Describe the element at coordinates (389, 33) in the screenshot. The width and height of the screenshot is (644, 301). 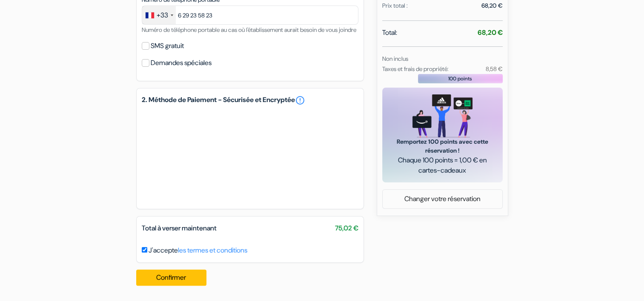
I see `span: Total:` at that location.